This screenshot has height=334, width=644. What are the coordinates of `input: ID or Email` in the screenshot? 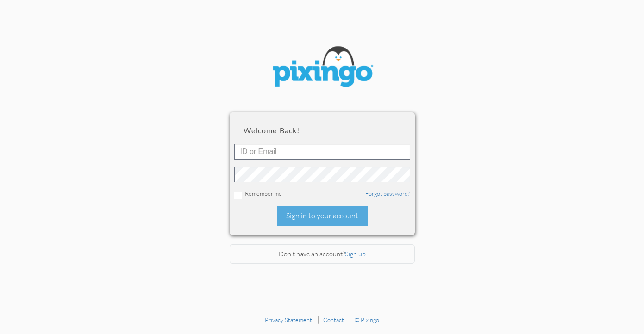 It's located at (322, 152).